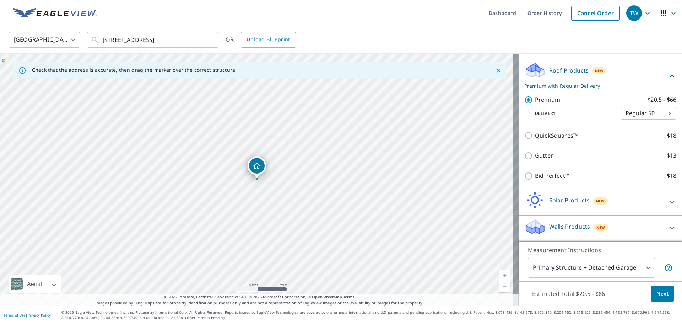 The width and height of the screenshot is (682, 324). What do you see at coordinates (663, 293) in the screenshot?
I see `span: Next` at bounding box center [663, 293].